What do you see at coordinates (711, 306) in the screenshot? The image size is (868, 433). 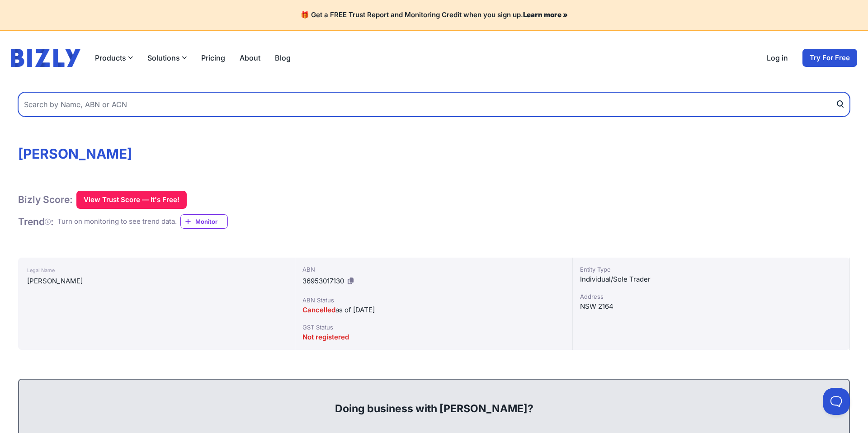 I see `div: NSW 2164` at bounding box center [711, 306].